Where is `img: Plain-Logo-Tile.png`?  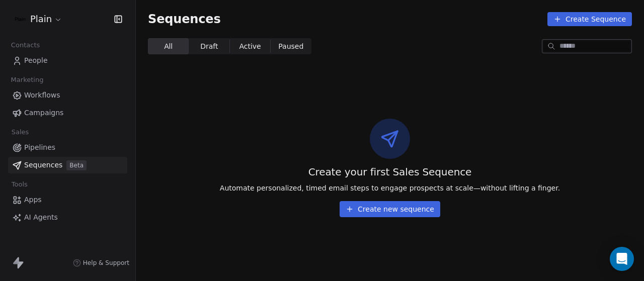
img: Plain-Logo-Tile.png is located at coordinates (20, 19).